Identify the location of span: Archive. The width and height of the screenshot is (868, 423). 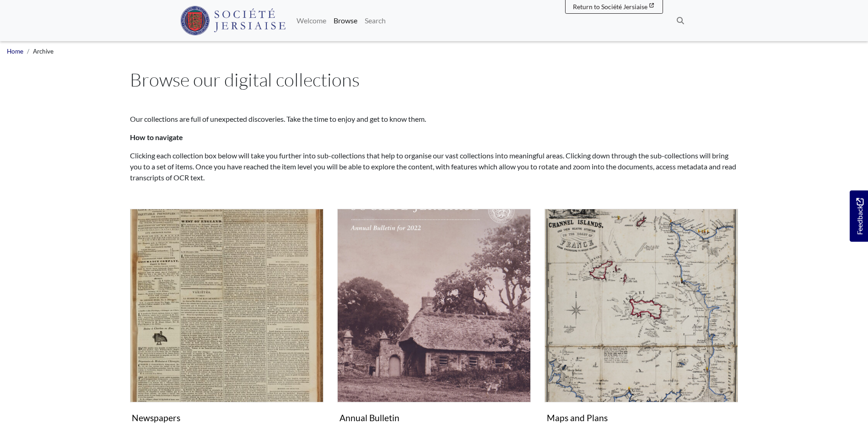
(43, 52).